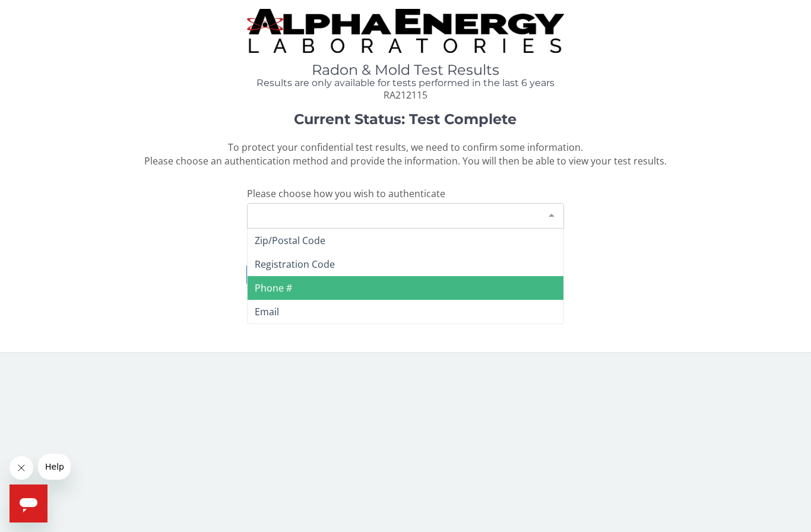 The image size is (811, 532). Describe the element at coordinates (290, 241) in the screenshot. I see `span: Zip/Postal Code` at that location.